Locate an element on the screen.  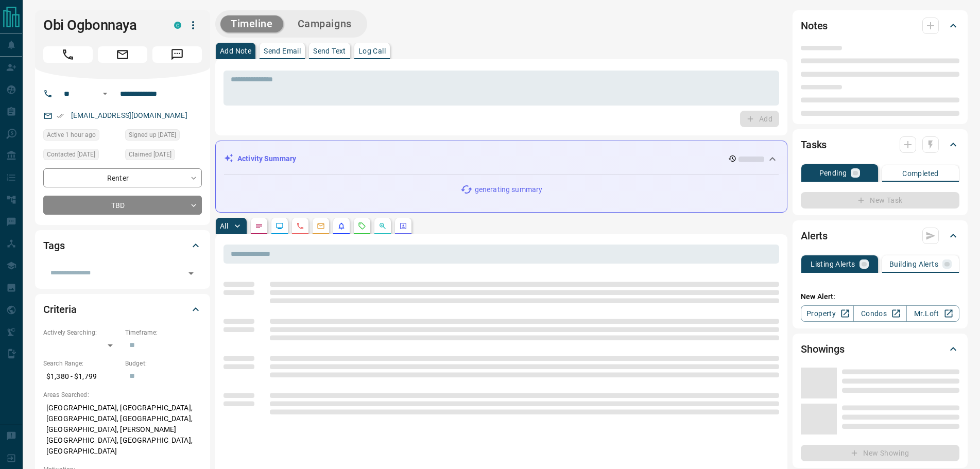
h2: Criteria is located at coordinates (60, 309).